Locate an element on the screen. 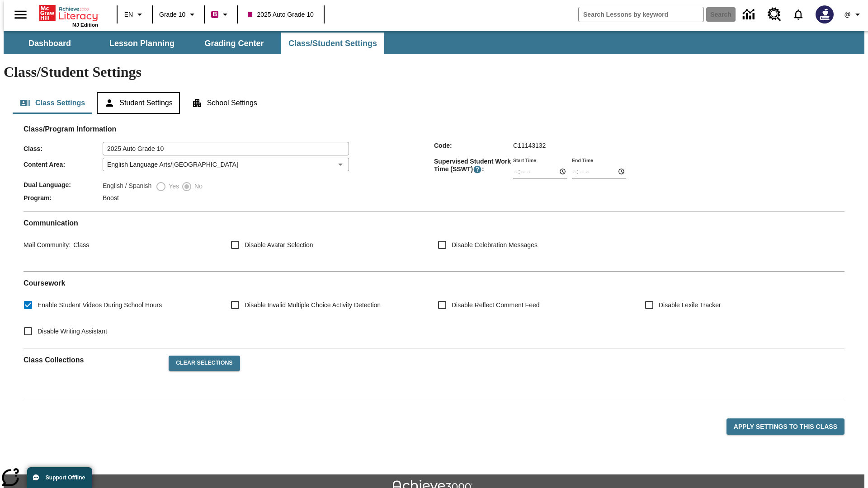 The image size is (868, 488). button: Student Settings is located at coordinates (138, 102).